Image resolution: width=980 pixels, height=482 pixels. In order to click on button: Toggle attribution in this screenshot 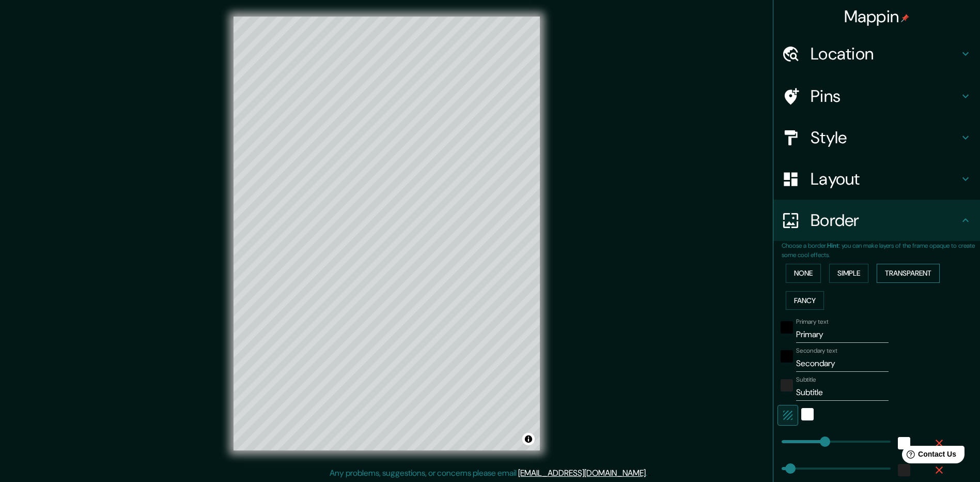, I will do `click(529, 439)`.